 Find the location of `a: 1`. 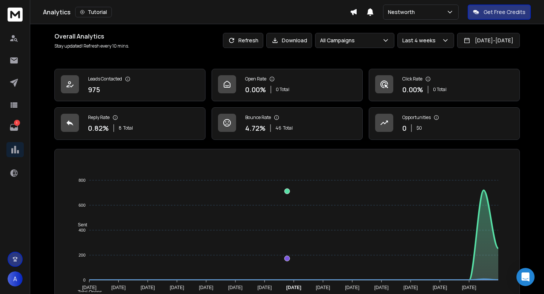

a: 1 is located at coordinates (14, 127).